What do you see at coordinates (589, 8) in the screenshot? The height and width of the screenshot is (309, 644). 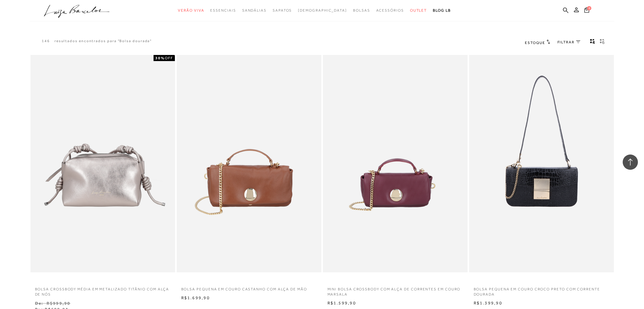 I see `span: 0` at bounding box center [589, 8].